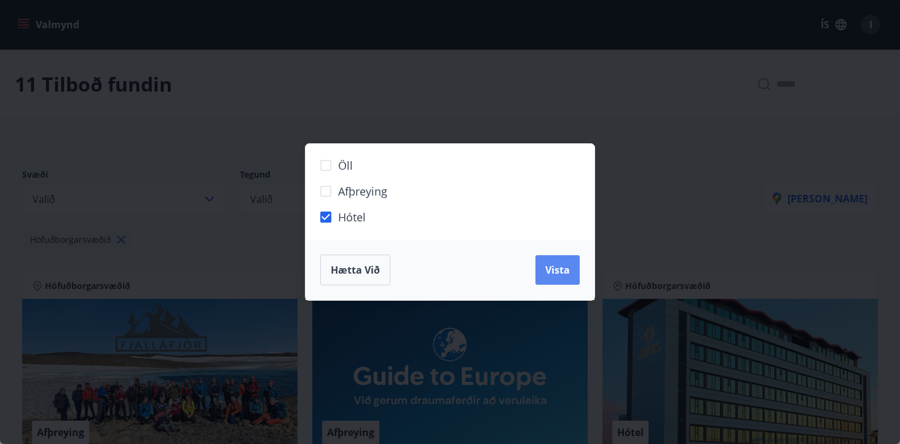 This screenshot has height=444, width=900. I want to click on span: Hótel, so click(351, 217).